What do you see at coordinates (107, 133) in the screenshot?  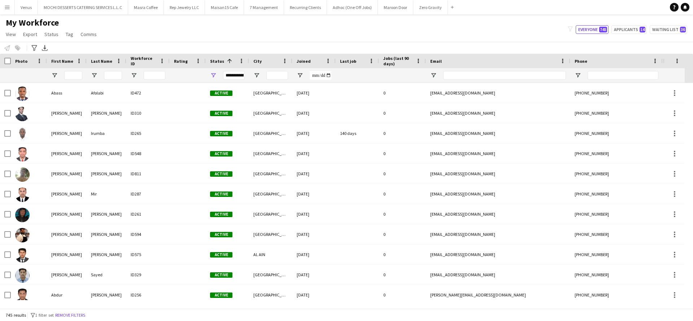 I see `div: Irumba` at bounding box center [107, 133].